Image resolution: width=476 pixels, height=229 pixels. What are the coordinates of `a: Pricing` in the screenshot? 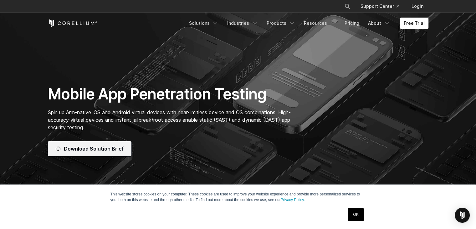 It's located at (352, 23).